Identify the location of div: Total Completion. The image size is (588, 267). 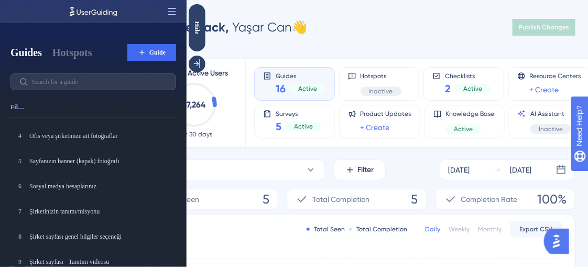
(378, 229).